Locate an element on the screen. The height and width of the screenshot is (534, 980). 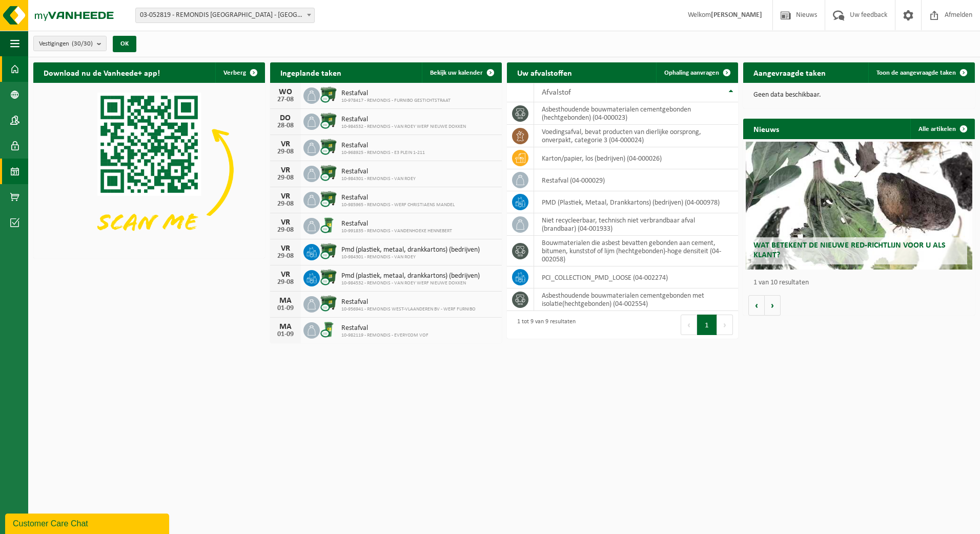
span: 10-978417 - REMONDIS - FURNIBO GESTICHTSTRAAT is located at coordinates (396, 101).